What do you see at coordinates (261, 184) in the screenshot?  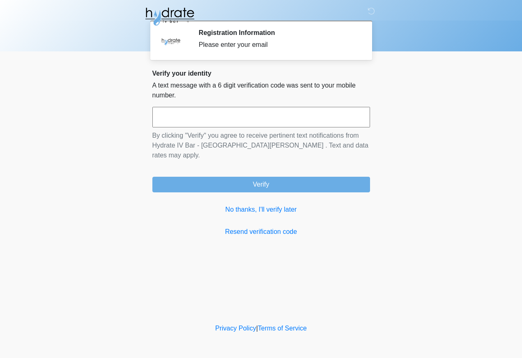 I see `button: Verify` at bounding box center [261, 184].